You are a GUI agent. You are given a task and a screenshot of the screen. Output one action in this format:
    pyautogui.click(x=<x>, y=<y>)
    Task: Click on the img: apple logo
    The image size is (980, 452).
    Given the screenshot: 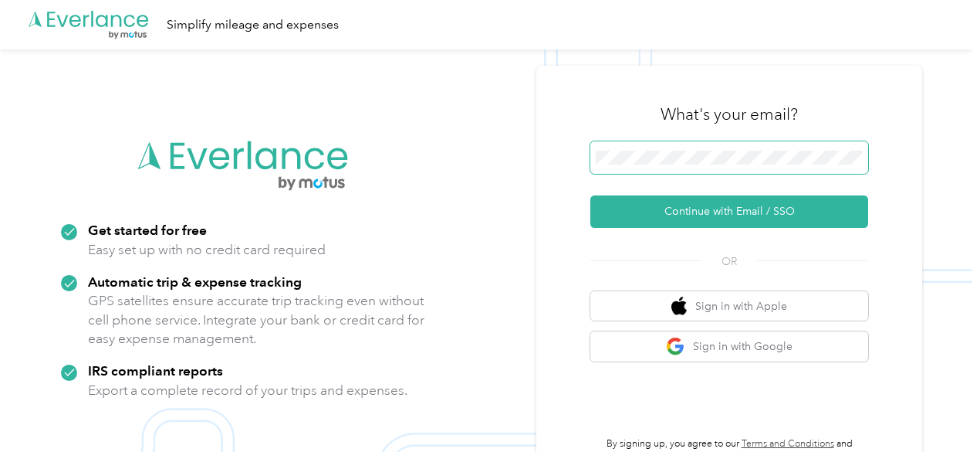 What is the action you would take?
    pyautogui.click(x=680, y=305)
    